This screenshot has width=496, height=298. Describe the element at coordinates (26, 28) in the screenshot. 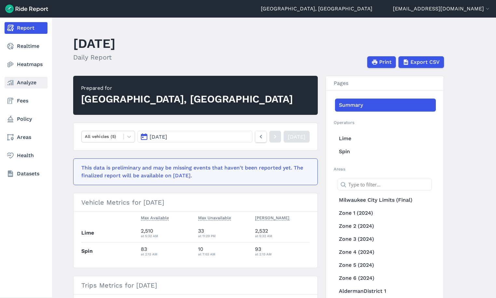

I see `a: Report` at that location.